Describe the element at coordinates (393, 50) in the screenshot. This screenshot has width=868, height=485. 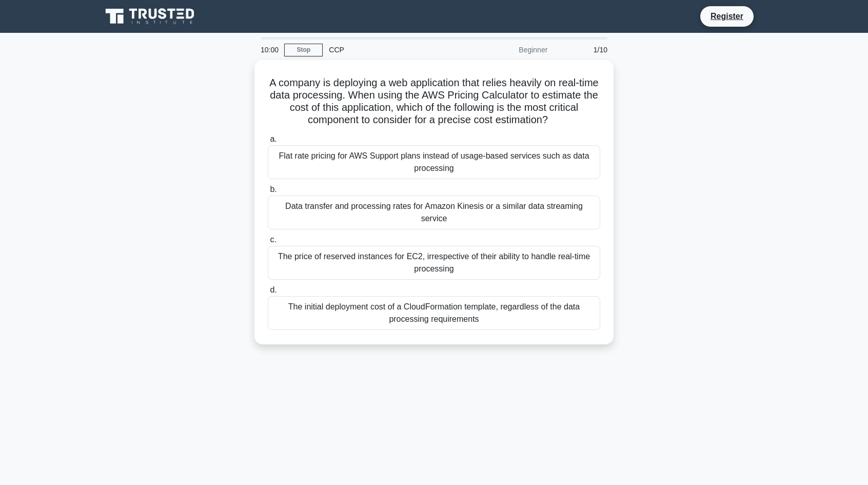
I see `div: CCP` at that location.